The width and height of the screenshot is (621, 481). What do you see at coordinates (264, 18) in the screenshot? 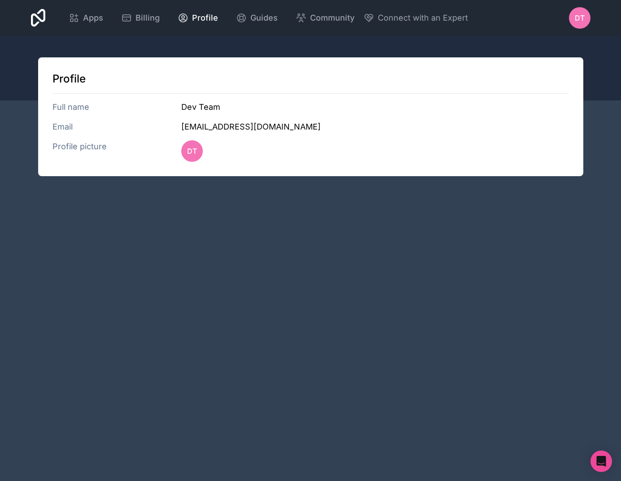
I see `span: Guides` at bounding box center [264, 18].